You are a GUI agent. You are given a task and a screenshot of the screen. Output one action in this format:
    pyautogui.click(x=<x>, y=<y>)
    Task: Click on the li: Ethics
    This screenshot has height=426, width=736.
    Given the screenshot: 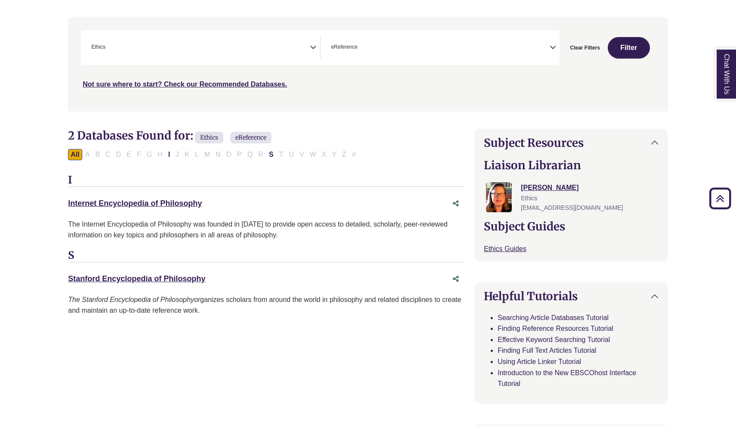 What is the action you would take?
    pyautogui.click(x=96, y=47)
    